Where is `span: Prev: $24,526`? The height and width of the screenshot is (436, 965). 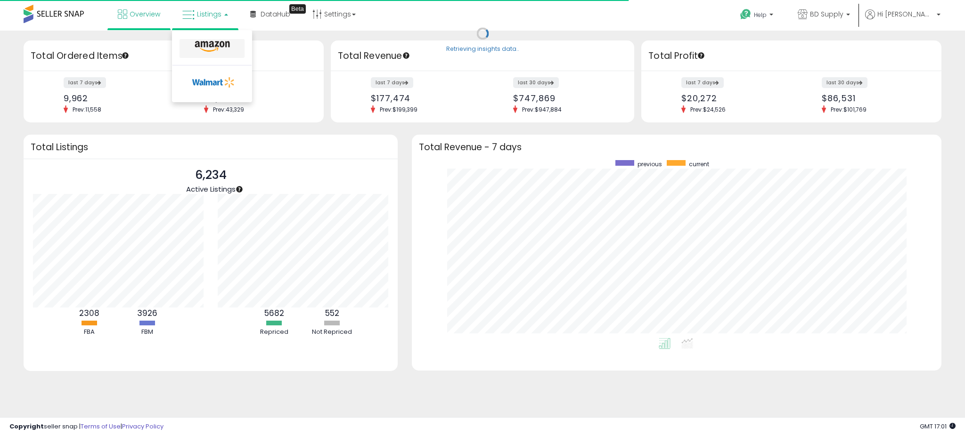 span: Prev: $24,526 is located at coordinates (708, 109).